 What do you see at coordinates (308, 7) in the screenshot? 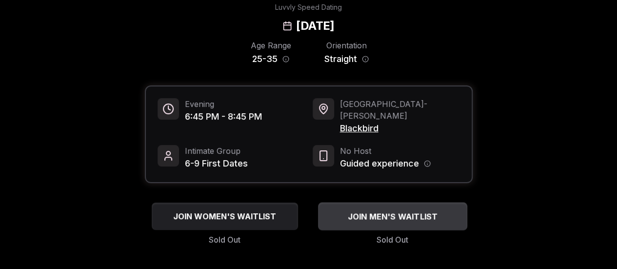
I see `div: Luvvly Speed Dating` at bounding box center [308, 7].